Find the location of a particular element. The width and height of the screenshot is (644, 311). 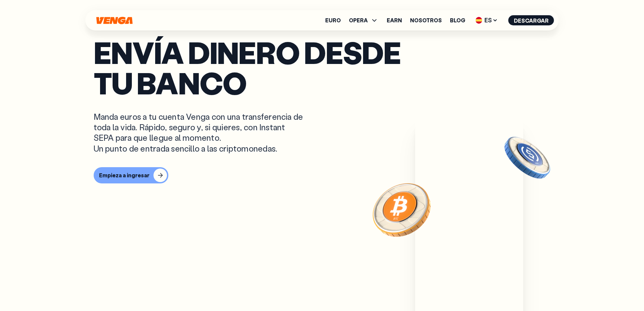

a: Inicio is located at coordinates (114, 21).